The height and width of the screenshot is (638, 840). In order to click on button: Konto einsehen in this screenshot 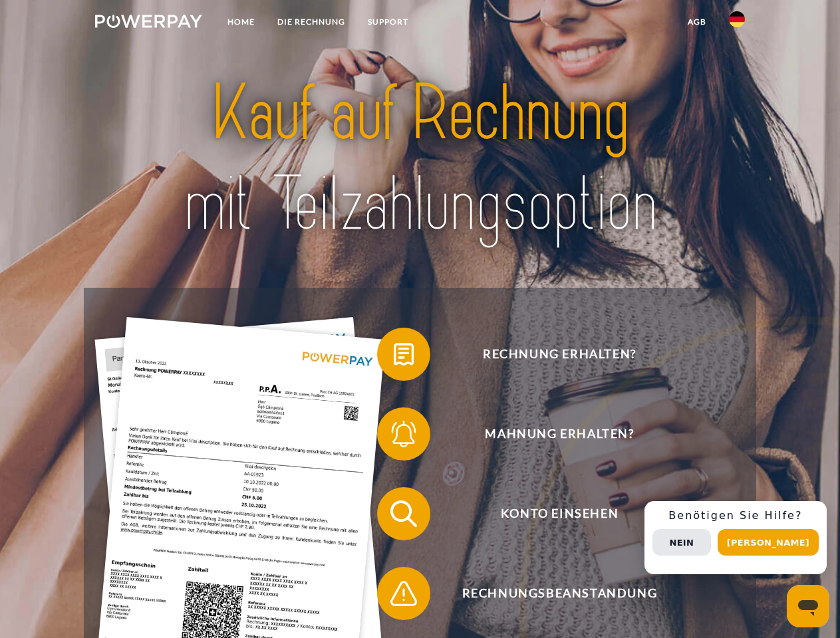, I will do `click(550, 514)`.